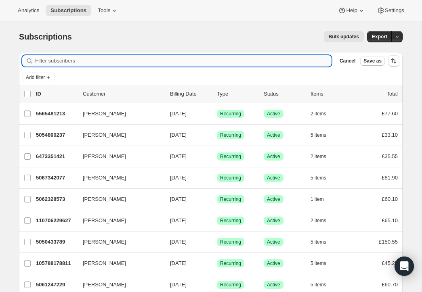 Image resolution: width=422 pixels, height=292 pixels. Describe the element at coordinates (190, 94) in the screenshot. I see `p: Billing Date` at that location.